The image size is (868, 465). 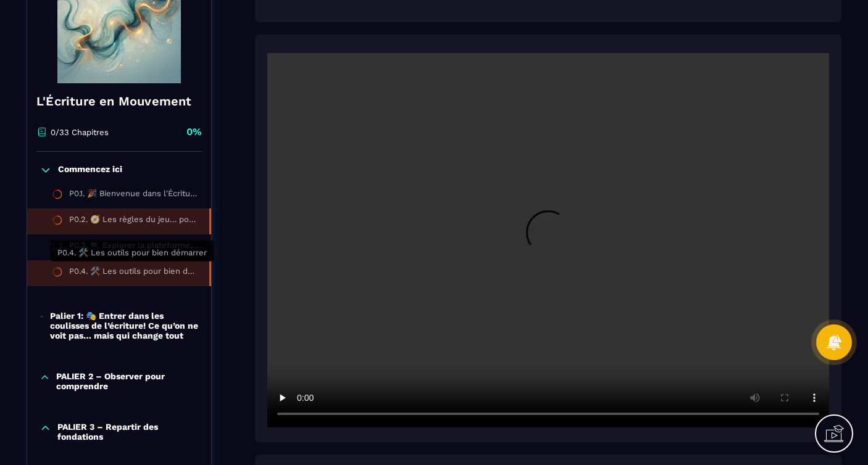 I want to click on p: PALIER 3 – Repartir des fondations, so click(x=127, y=432).